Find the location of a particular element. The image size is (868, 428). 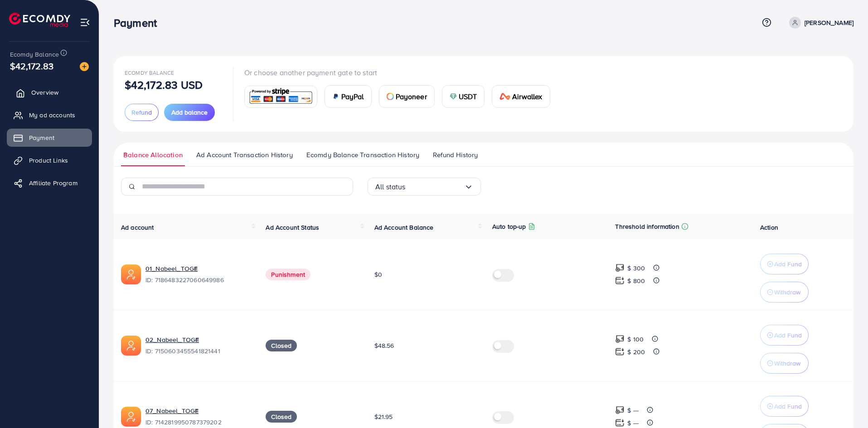

img: logo is located at coordinates (39, 19).